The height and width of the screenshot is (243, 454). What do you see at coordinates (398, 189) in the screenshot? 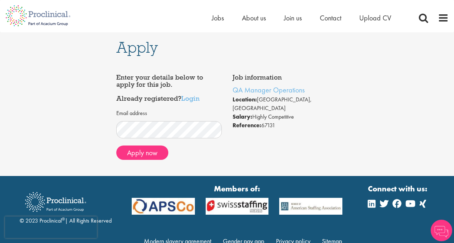
I see `strong: Connect with us:` at bounding box center [398, 189].